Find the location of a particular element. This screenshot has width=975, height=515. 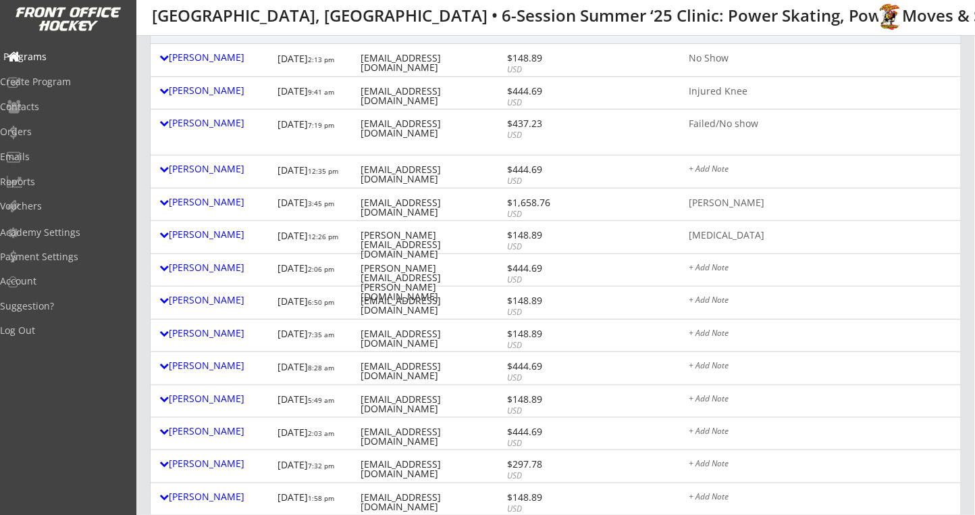

div: Failed/No show is located at coordinates (820, 124).